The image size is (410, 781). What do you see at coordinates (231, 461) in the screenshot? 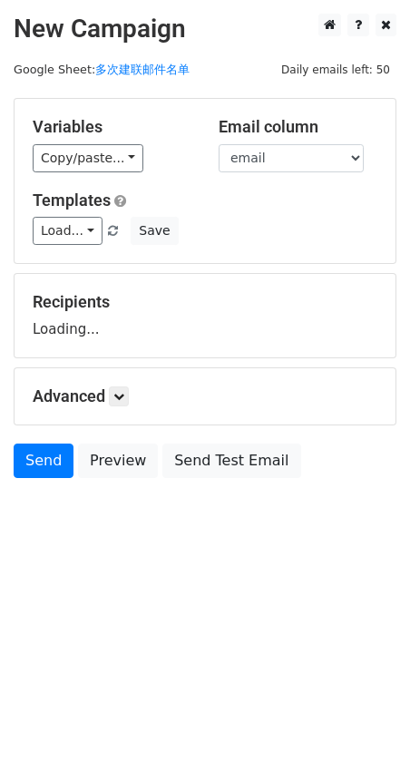
I see `a: Send Test Email` at bounding box center [231, 461].